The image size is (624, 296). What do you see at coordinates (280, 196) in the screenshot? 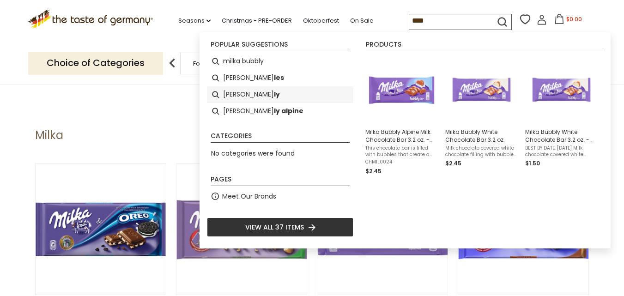
I see `li: Meet Our Brands` at bounding box center [280, 196].